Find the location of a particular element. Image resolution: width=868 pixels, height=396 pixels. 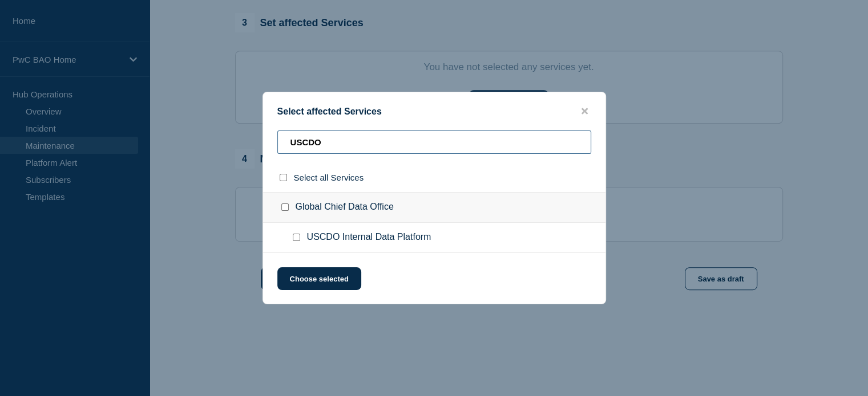

div: Select affected Services is located at coordinates (434, 111).